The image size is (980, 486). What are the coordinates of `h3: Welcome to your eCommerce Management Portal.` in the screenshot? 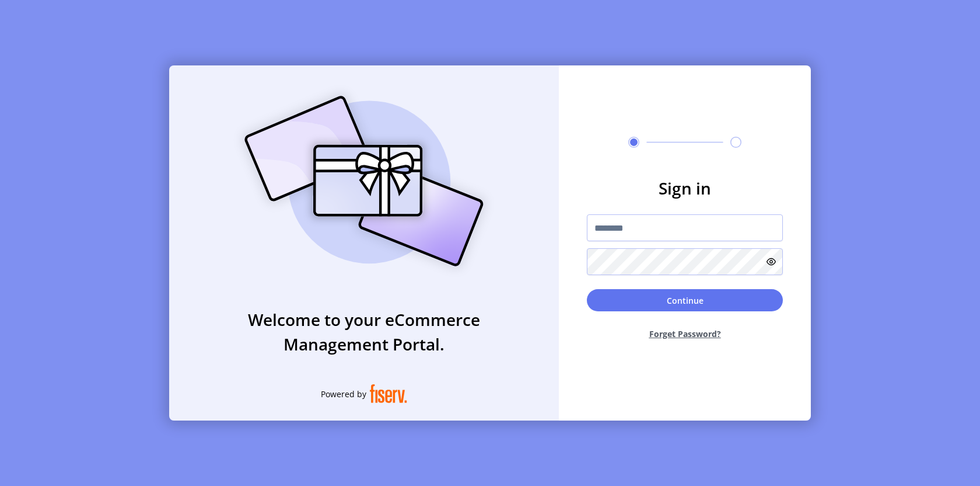 It's located at (364, 332).